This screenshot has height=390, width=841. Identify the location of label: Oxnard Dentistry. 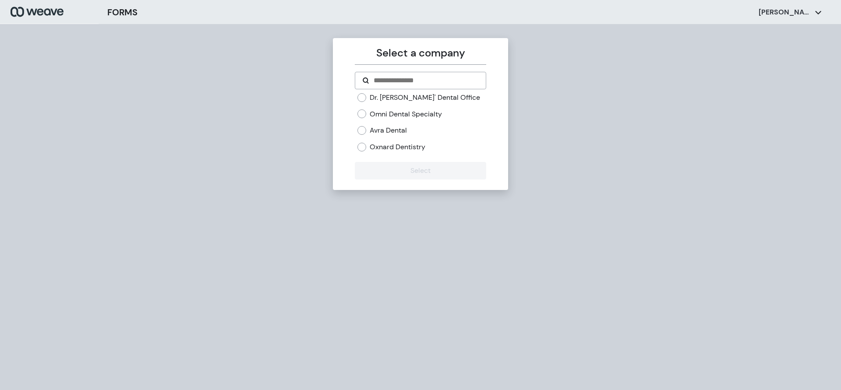
(397, 147).